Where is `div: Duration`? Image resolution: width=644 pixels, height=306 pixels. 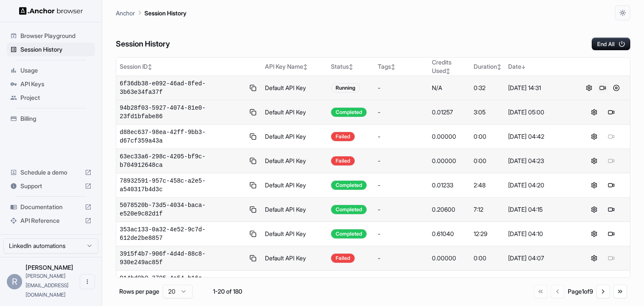
div: Duration is located at coordinates (487, 67).